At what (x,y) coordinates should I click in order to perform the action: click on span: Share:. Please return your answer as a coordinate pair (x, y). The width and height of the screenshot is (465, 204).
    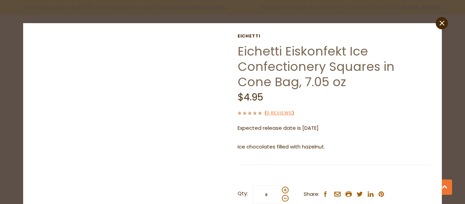
    Looking at the image, I should click on (311, 194).